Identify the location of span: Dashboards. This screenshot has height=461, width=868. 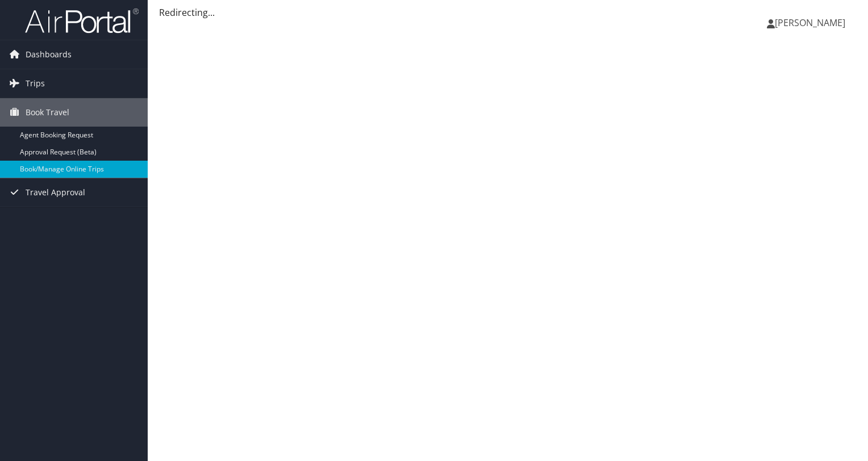
(48, 54).